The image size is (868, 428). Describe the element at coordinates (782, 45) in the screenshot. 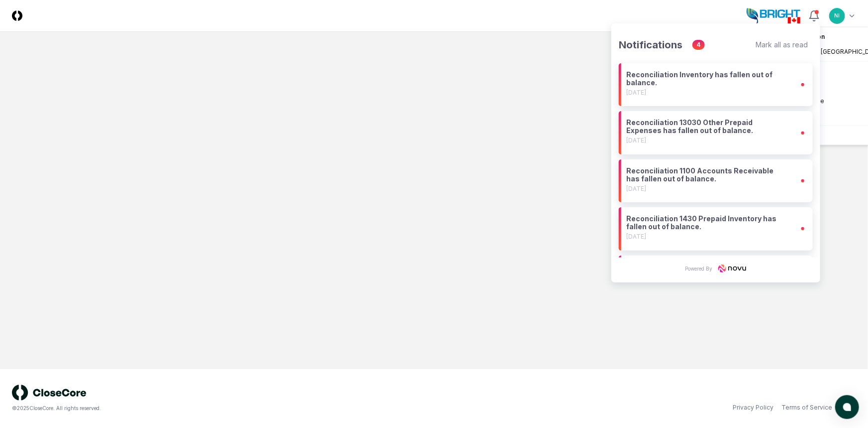

I see `div: Mark all as read` at that location.